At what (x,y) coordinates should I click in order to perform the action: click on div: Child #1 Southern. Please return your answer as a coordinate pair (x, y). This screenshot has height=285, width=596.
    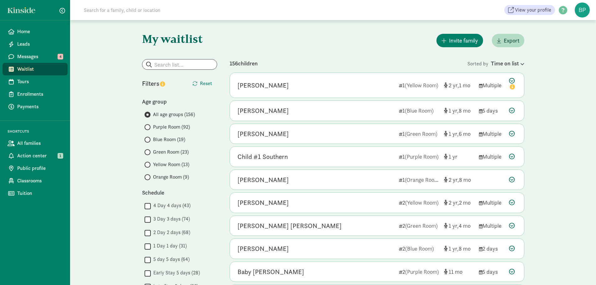
    Looking at the image, I should click on (263, 157).